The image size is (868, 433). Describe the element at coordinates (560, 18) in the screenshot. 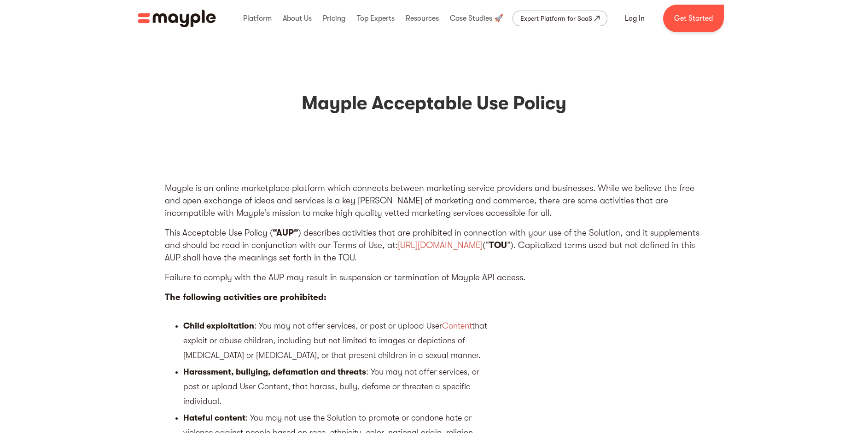

I see `a: Expert Platform for SaaS` at that location.